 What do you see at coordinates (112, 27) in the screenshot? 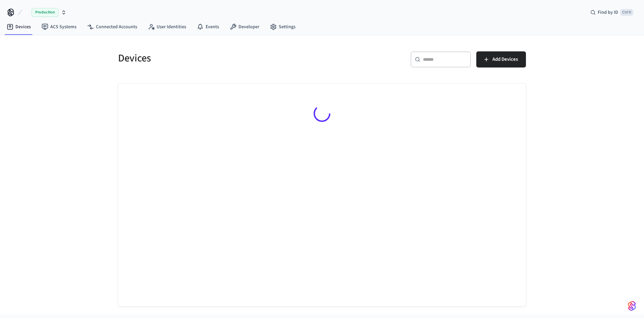
I see `a: Connected Accounts` at bounding box center [112, 27].